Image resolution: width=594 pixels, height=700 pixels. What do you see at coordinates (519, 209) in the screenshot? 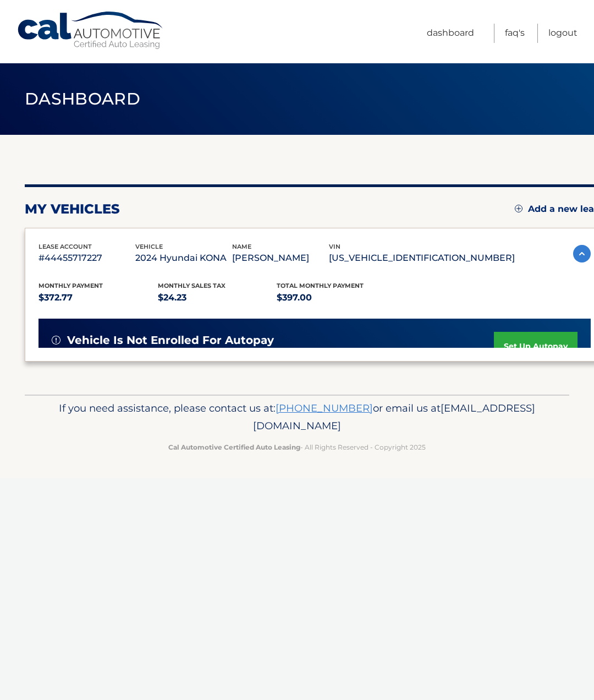
I see `img: add.svg` at bounding box center [519, 209].